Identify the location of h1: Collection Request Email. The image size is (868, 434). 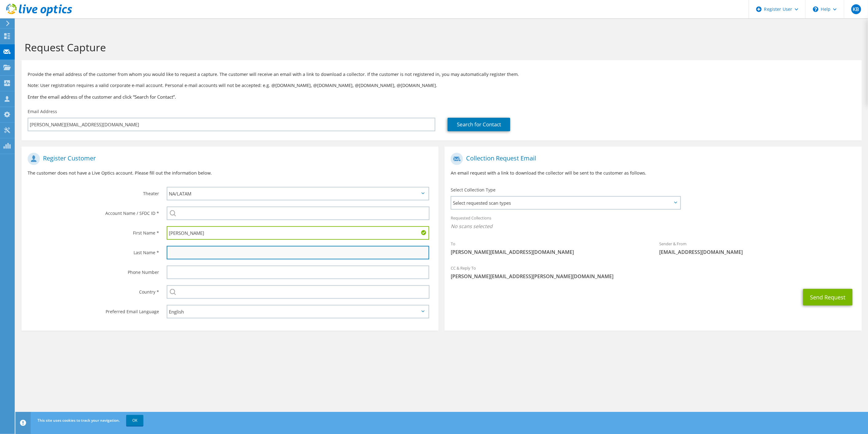
(651, 159).